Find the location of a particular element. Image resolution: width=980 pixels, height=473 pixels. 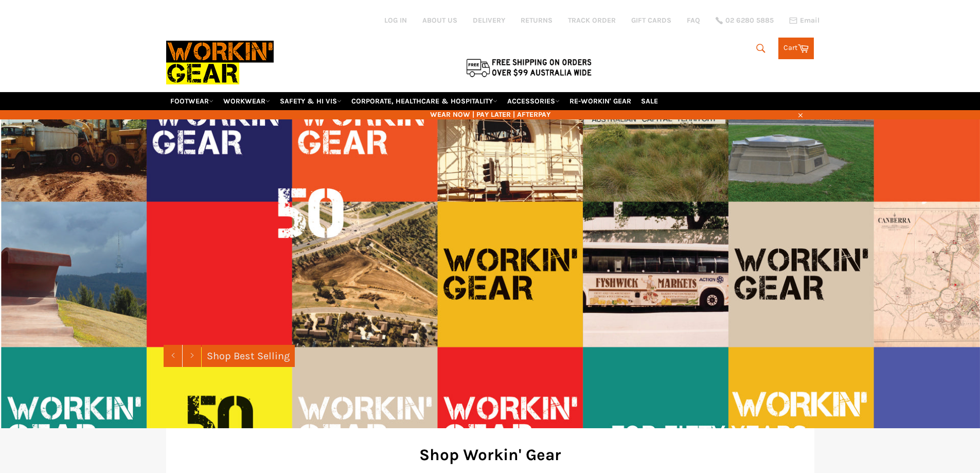

a: FOOTWEAR is located at coordinates (192, 101).